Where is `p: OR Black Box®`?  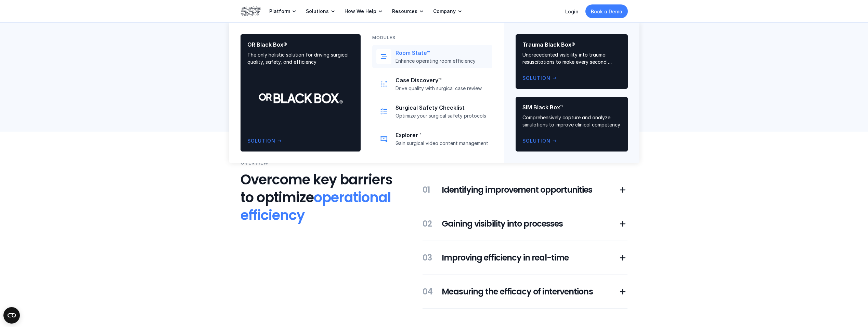 p: OR Black Box® is located at coordinates (300, 44).